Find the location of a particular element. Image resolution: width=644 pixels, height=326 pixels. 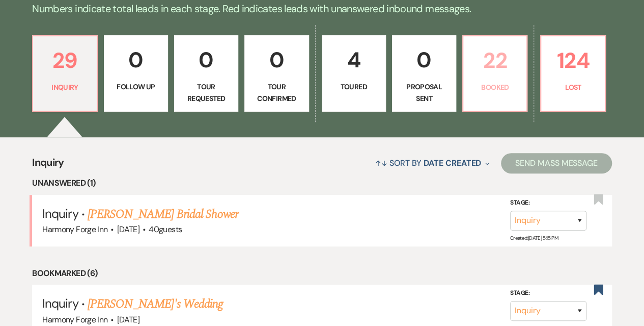

p: Tour Requested is located at coordinates (206, 92).